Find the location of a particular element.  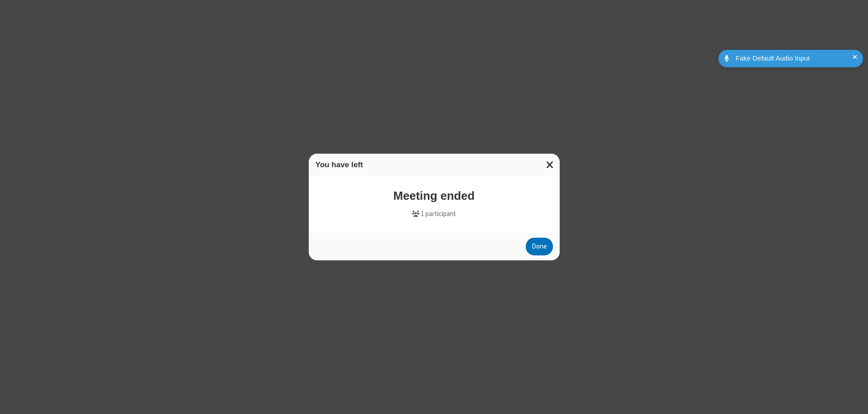

button: Close modal is located at coordinates (550, 164).